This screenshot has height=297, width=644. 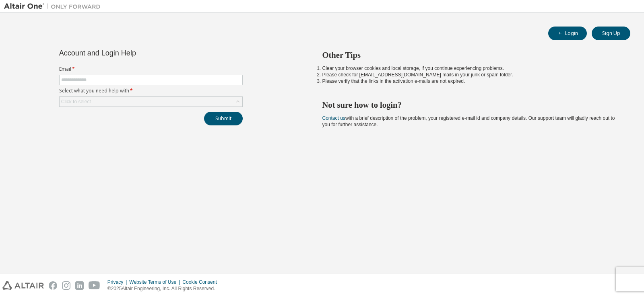 I want to click on h2: Other Tips, so click(x=470, y=55).